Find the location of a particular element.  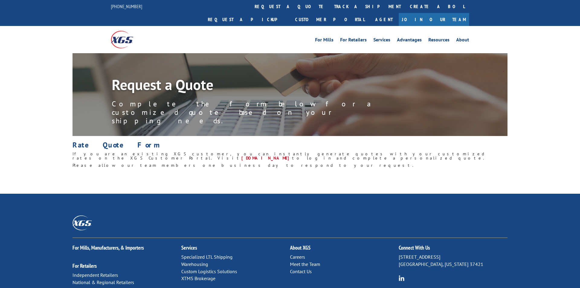

a: Independent Retailers is located at coordinates (95, 275).